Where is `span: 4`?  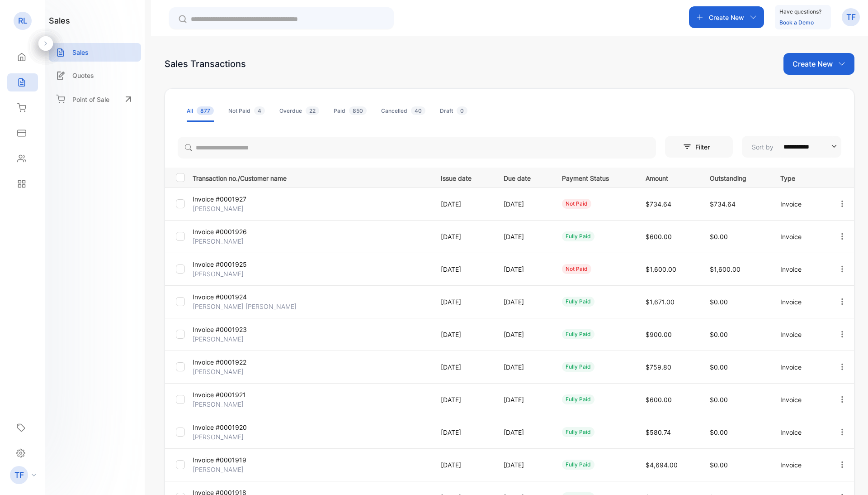 span: 4 is located at coordinates (259, 111).